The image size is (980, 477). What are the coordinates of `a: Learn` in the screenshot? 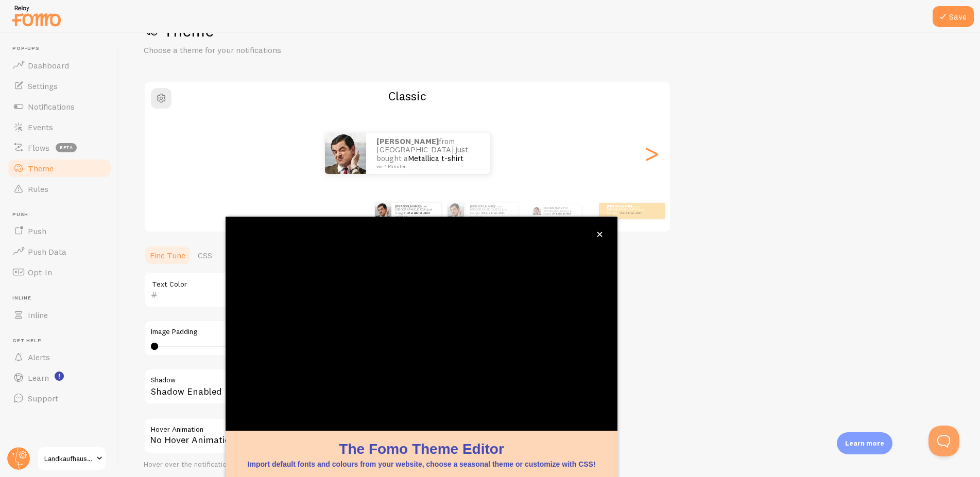 It's located at (59, 377).